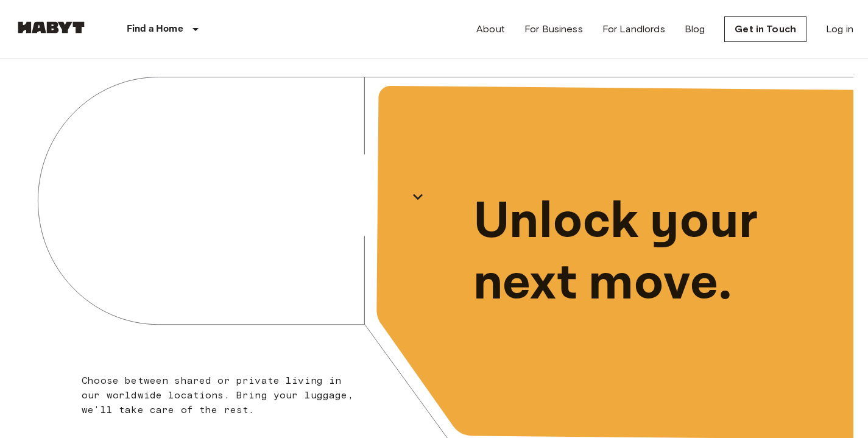 The image size is (868, 438). I want to click on a: Blog, so click(695, 29).